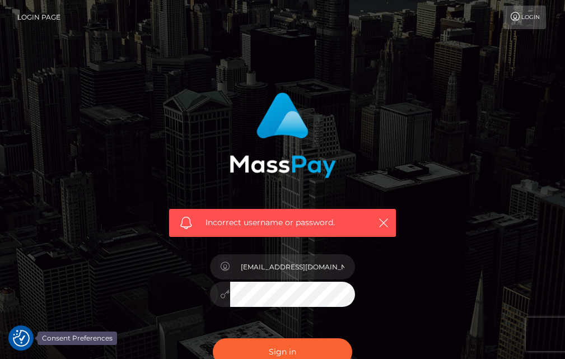 The width and height of the screenshot is (565, 359). What do you see at coordinates (293, 267) in the screenshot?
I see `input: Username...` at bounding box center [293, 267].